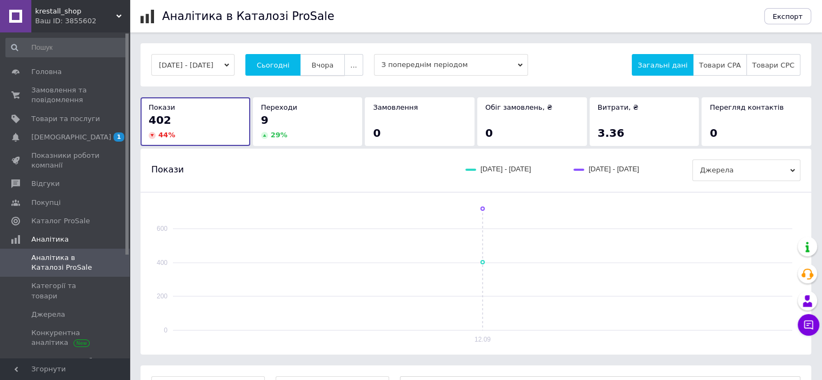  I want to click on span: Товари та послуги, so click(65, 119).